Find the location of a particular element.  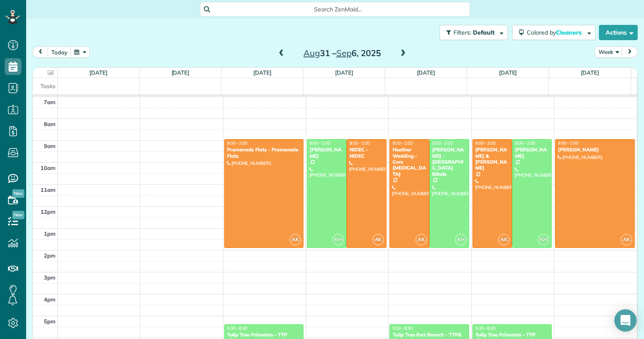

button: prev is located at coordinates (41, 52).